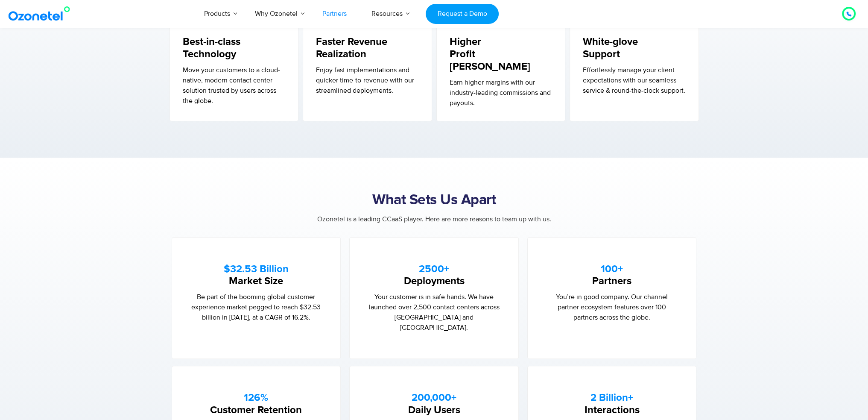 This screenshot has height=420, width=868. Describe the element at coordinates (612, 397) in the screenshot. I see `strong: 2 Billion+` at that location.